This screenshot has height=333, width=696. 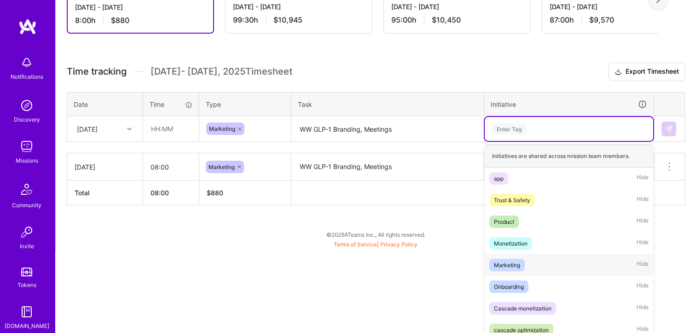 What do you see at coordinates (27, 160) in the screenshot?
I see `div: Missions` at bounding box center [27, 160].